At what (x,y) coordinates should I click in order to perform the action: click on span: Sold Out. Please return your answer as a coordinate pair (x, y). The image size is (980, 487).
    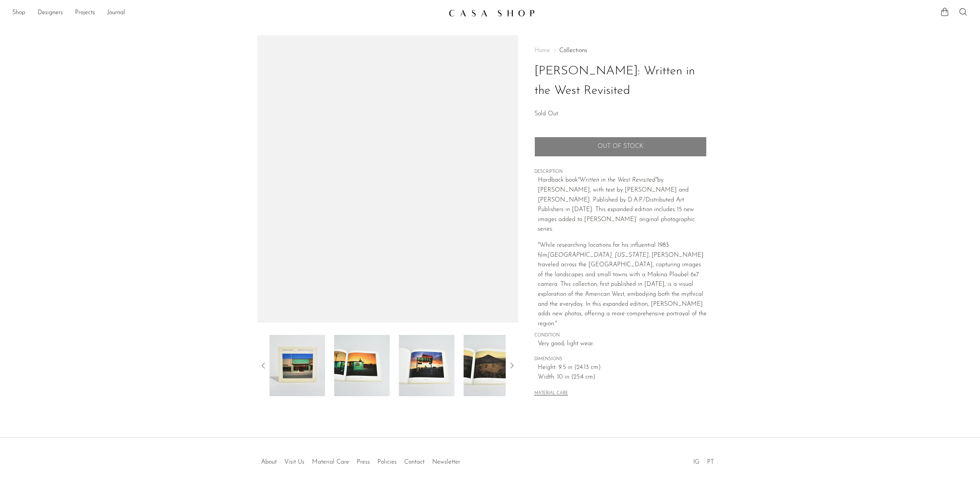
    Looking at the image, I should click on (546, 113).